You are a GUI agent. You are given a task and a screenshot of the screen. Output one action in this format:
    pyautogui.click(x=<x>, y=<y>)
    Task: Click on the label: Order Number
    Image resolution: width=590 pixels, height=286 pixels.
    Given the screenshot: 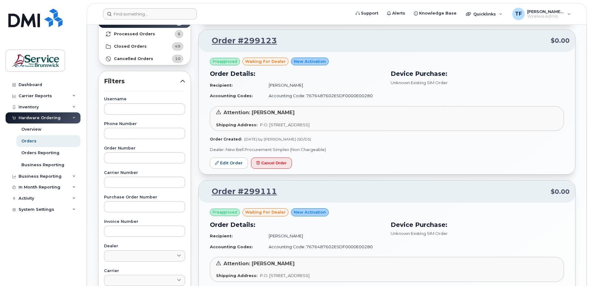 What is the action you would take?
    pyautogui.click(x=145, y=148)
    